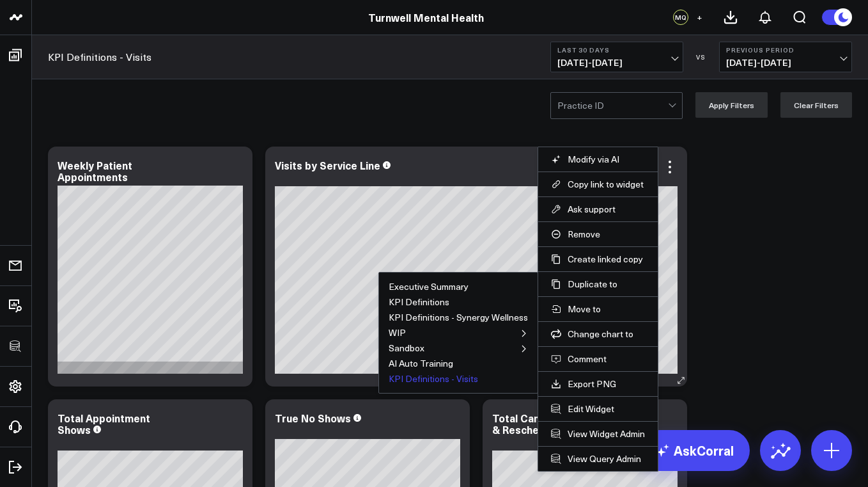 This screenshot has height=487, width=868. Describe the element at coordinates (327, 165) in the screenshot. I see `div: Visits by Service Line` at that location.